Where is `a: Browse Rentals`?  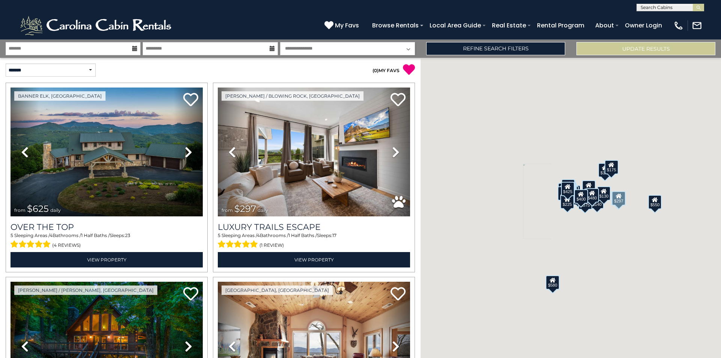 a: Browse Rentals is located at coordinates (395, 25).